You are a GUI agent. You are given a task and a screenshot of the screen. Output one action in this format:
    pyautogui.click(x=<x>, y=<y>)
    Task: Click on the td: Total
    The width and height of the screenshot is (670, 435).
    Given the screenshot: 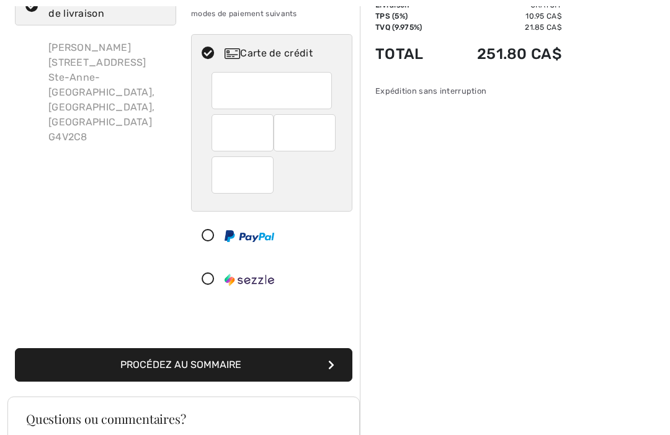 What is the action you would take?
    pyautogui.click(x=409, y=54)
    